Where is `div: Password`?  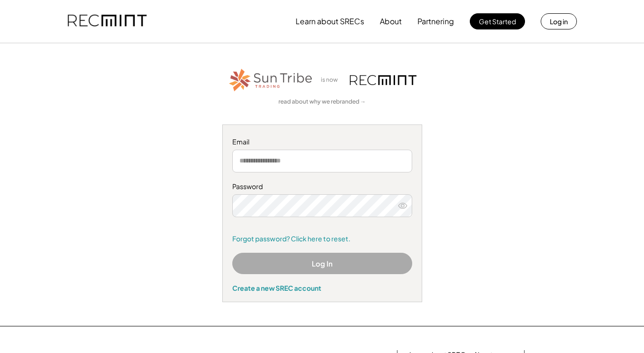
div: Password is located at coordinates (322, 187).